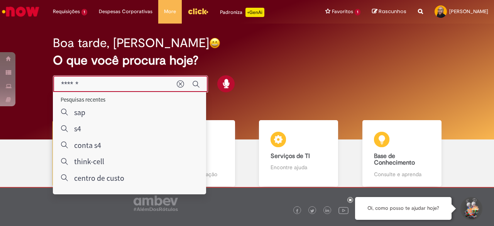 The width and height of the screenshot is (494, 226). What do you see at coordinates (389, 12) in the screenshot?
I see `a: Rascunhos` at bounding box center [389, 12].